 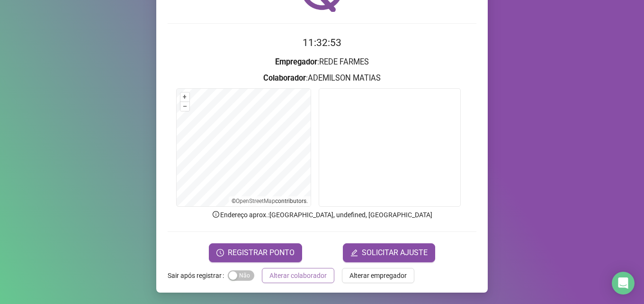 What do you see at coordinates (378, 275) in the screenshot?
I see `button: Alterar empregador` at bounding box center [378, 275].